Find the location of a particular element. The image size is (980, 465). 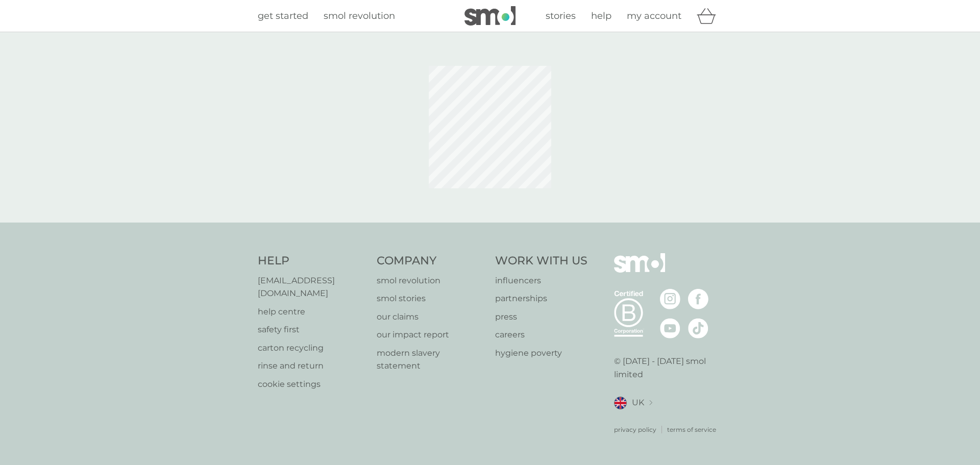

a: help is located at coordinates (601, 16).